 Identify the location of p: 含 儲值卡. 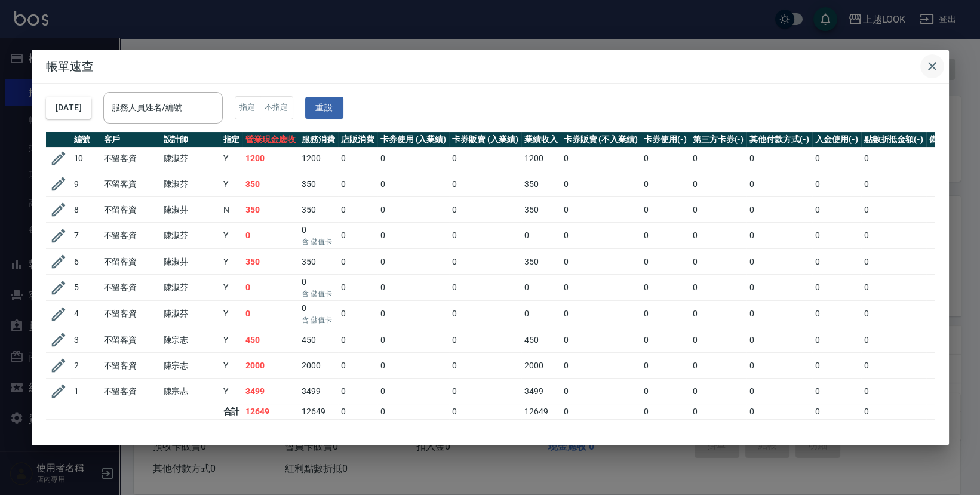
(318, 320).